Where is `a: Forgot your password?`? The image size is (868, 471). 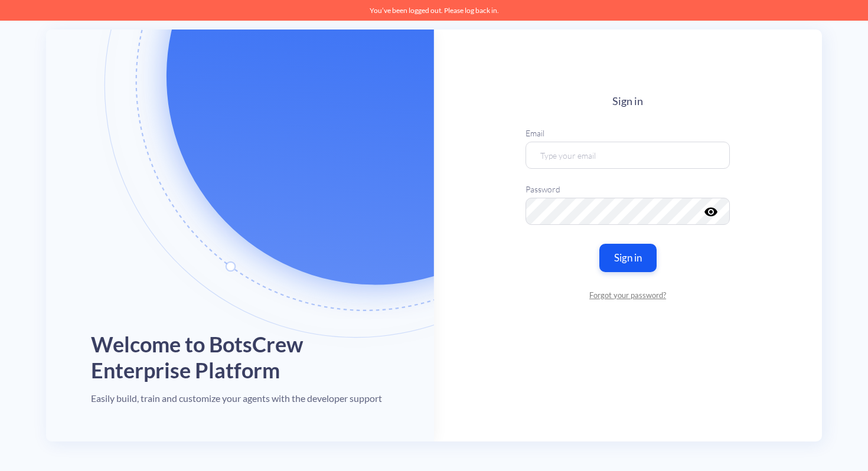 a: Forgot your password? is located at coordinates (627, 296).